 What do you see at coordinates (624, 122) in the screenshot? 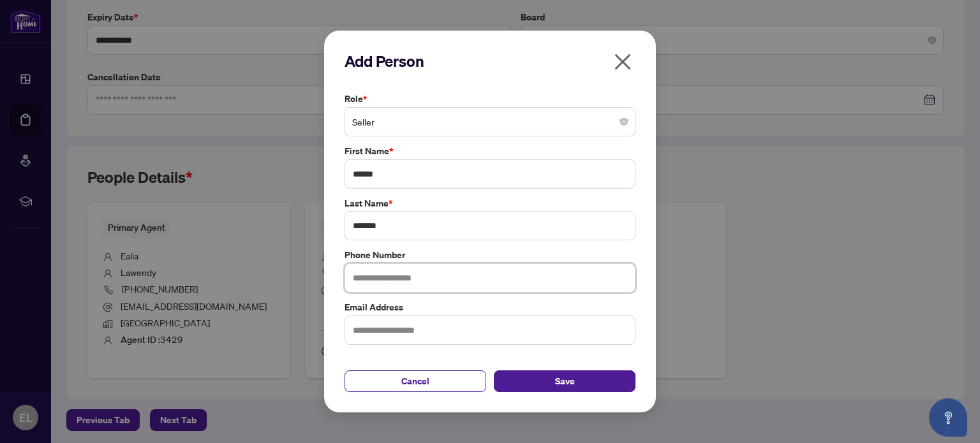
I see `span: close-circle` at bounding box center [624, 122].